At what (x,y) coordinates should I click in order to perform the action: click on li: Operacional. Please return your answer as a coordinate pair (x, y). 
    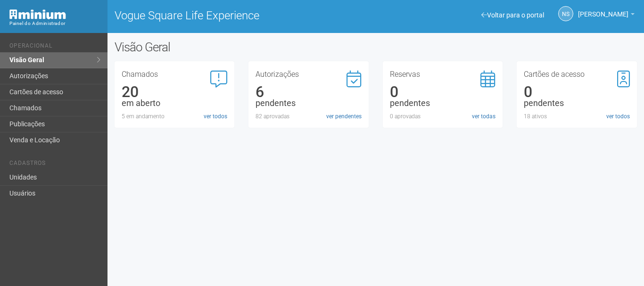
    Looking at the image, I should click on (55, 47).